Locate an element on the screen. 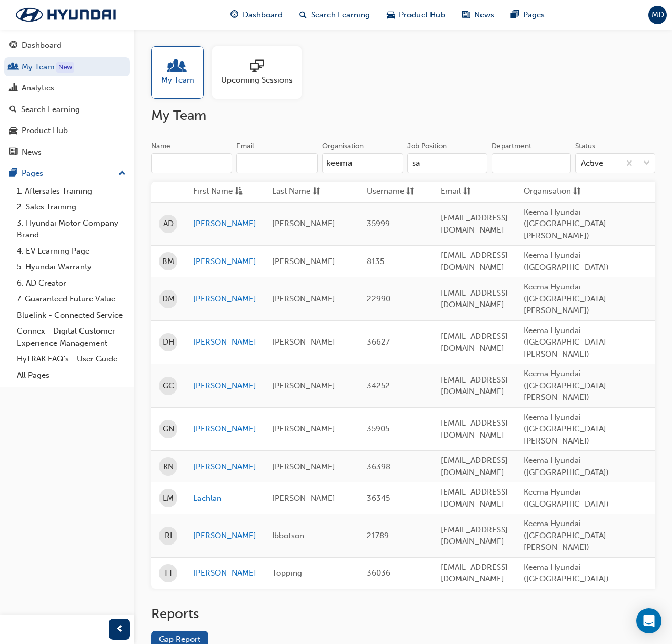 This screenshot has height=644, width=672. input: Email is located at coordinates (277, 163).